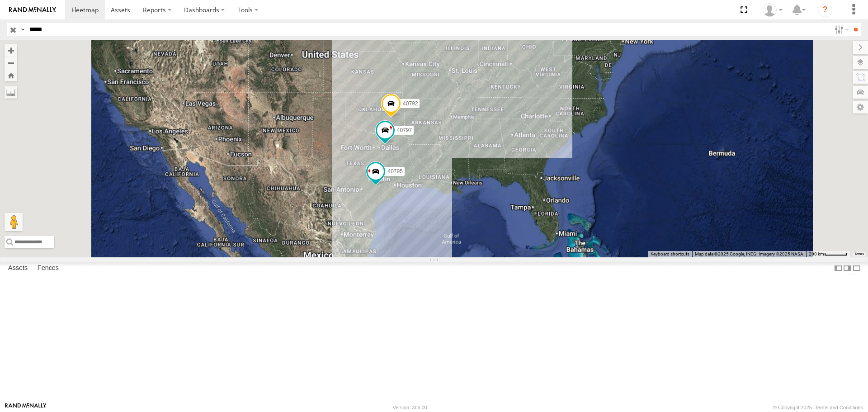 The height and width of the screenshot is (412, 868). I want to click on button: Map Scale: 200 km per 47 pixels, so click(828, 255).